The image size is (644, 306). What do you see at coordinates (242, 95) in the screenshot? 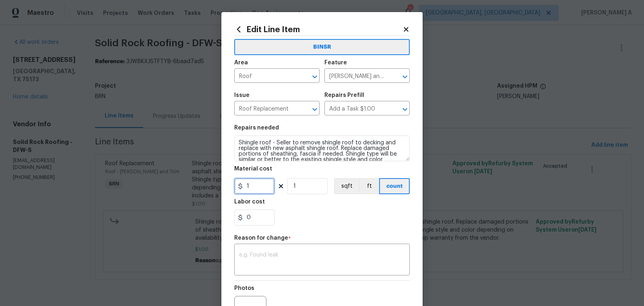
I see `h5: Issue` at bounding box center [242, 95].